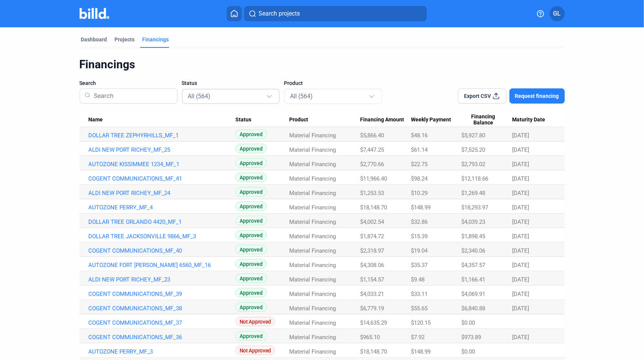 This screenshot has height=360, width=644. Describe the element at coordinates (473, 164) in the screenshot. I see `span: $2,793.02` at that location.